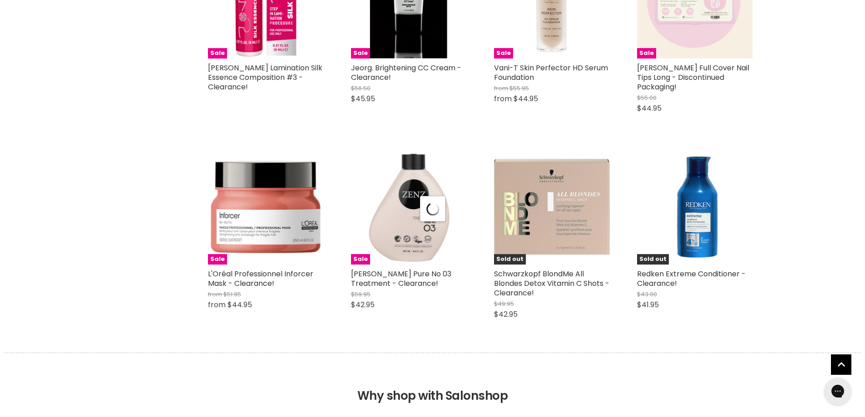 The width and height of the screenshot is (865, 417). I want to click on button: Open gorgias live chat, so click(18, 17).